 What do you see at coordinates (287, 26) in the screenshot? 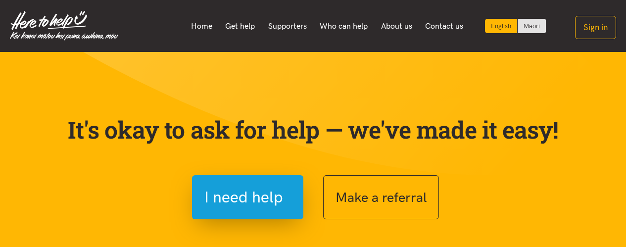
I see `a: Supporters` at bounding box center [287, 26].